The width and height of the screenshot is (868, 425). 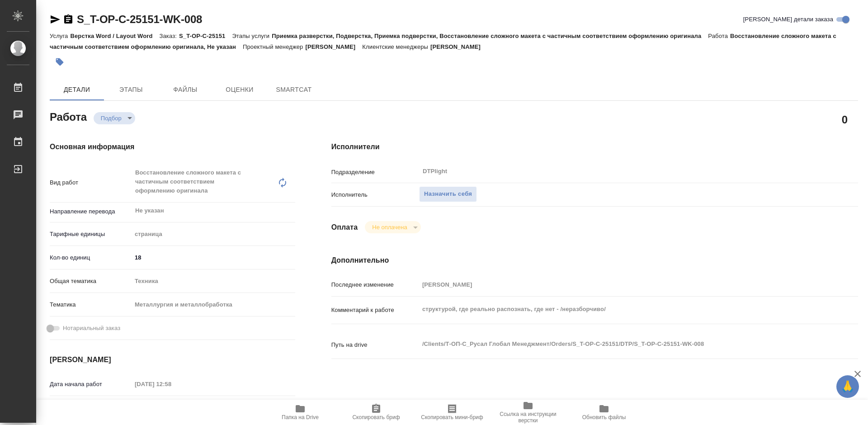 What do you see at coordinates (604, 412) in the screenshot?
I see `button: Обновить файлы` at bounding box center [604, 412].